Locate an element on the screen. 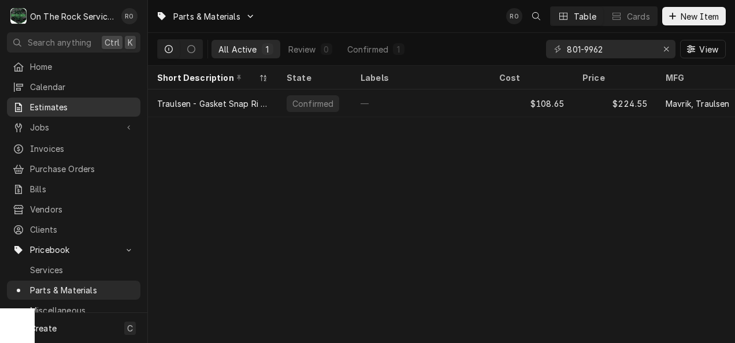 This screenshot has width=735, height=343. div: Review is located at coordinates (302, 49).